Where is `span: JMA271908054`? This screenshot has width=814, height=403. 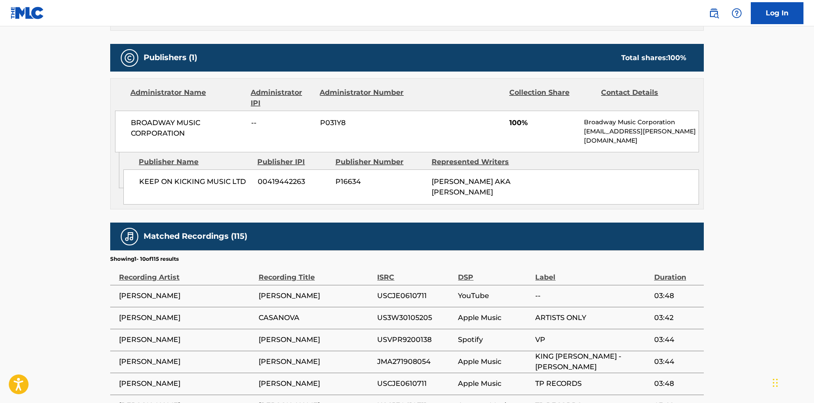 span: JMA271908054 is located at coordinates (415, 362).